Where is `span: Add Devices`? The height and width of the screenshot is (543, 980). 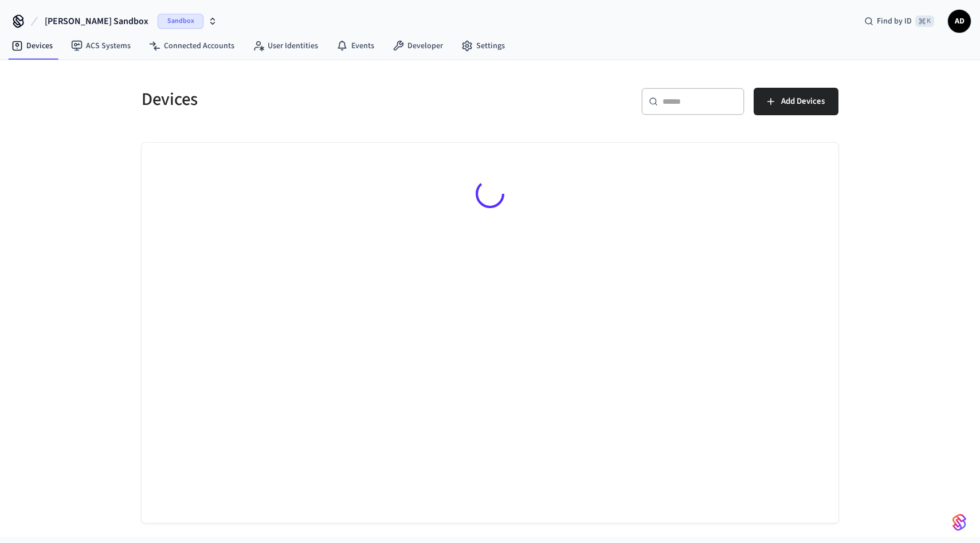
span: Add Devices is located at coordinates (803, 102).